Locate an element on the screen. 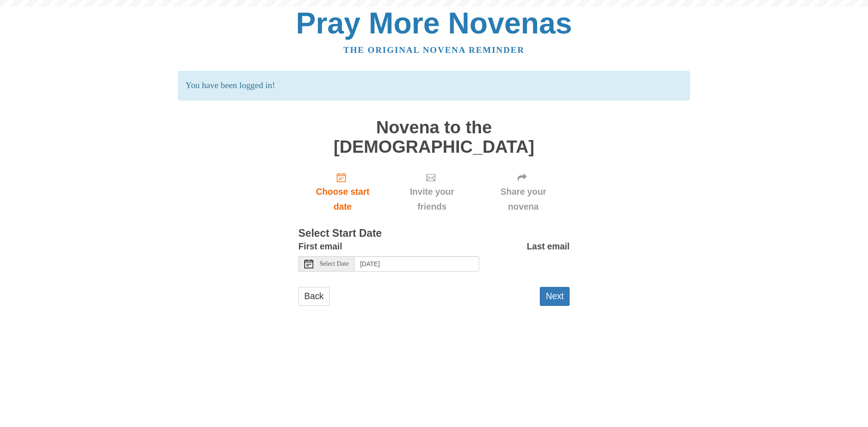 Image resolution: width=868 pixels, height=427 pixels. a: The original novena reminder is located at coordinates (434, 49).